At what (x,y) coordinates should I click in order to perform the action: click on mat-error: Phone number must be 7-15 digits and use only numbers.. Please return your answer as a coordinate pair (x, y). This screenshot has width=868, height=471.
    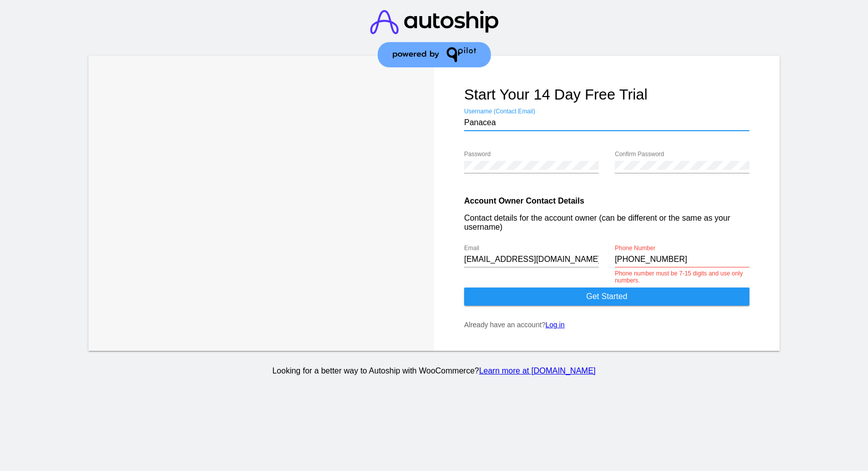
    Looking at the image, I should click on (682, 277).